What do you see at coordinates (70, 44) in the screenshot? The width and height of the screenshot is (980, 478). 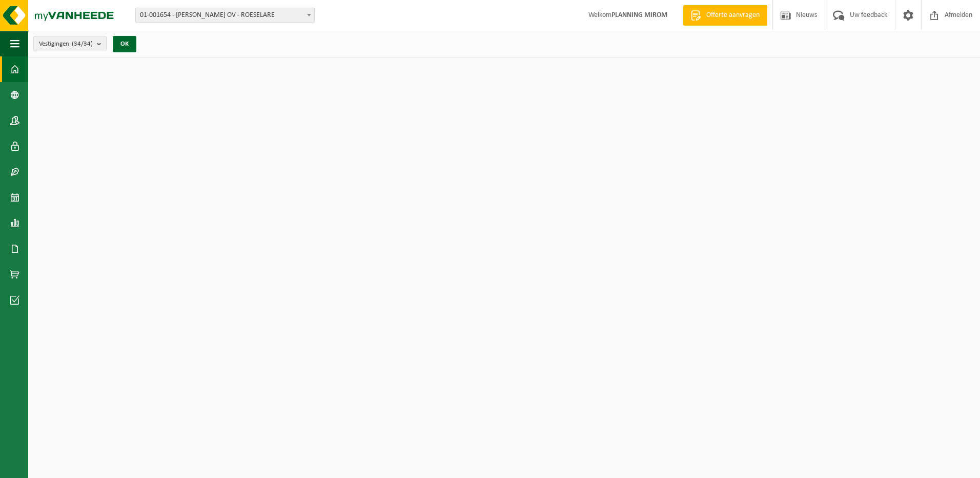 I see `button: Vestigingen(34/34)` at bounding box center [70, 44].